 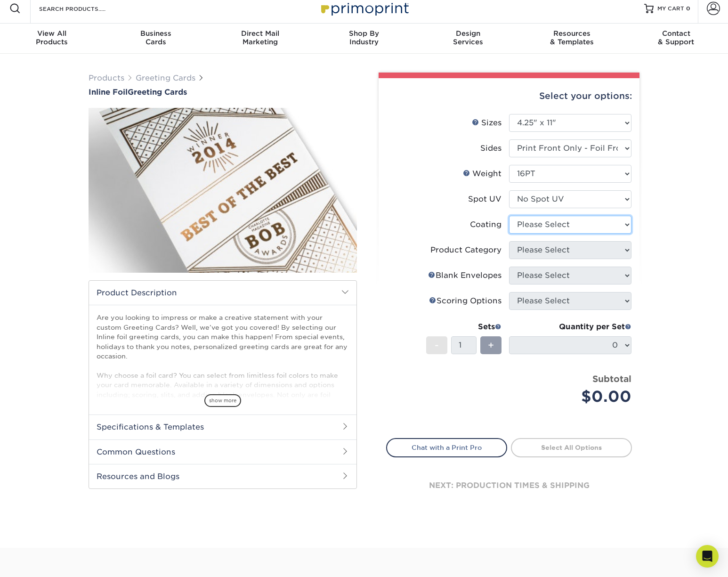 What do you see at coordinates (364, 34) in the screenshot?
I see `span: Shop By` at bounding box center [364, 34].